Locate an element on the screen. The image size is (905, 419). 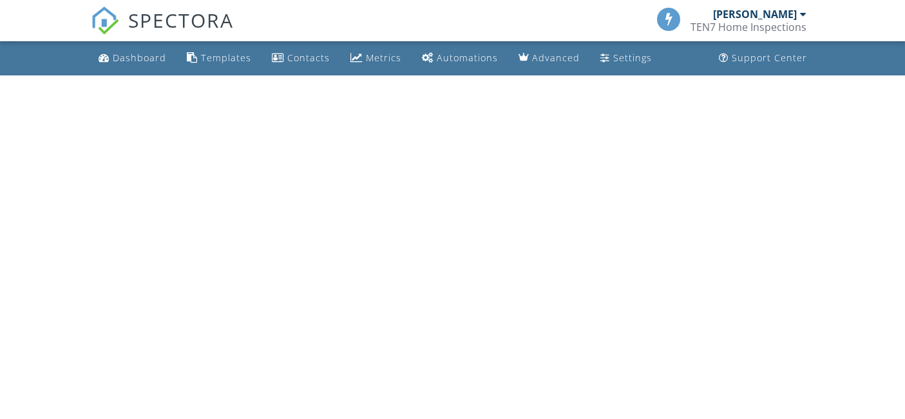
div: Dashboard is located at coordinates (139, 57).